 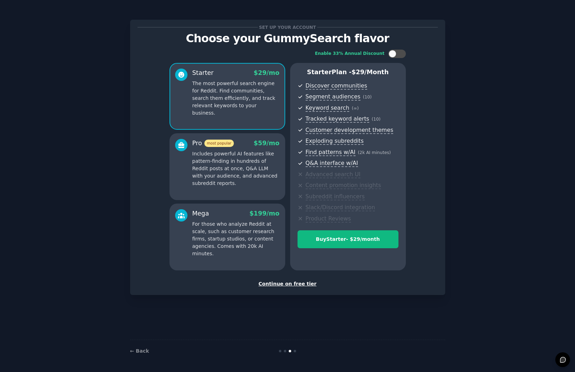 I want to click on span: Find patterns w/AI, so click(x=330, y=152).